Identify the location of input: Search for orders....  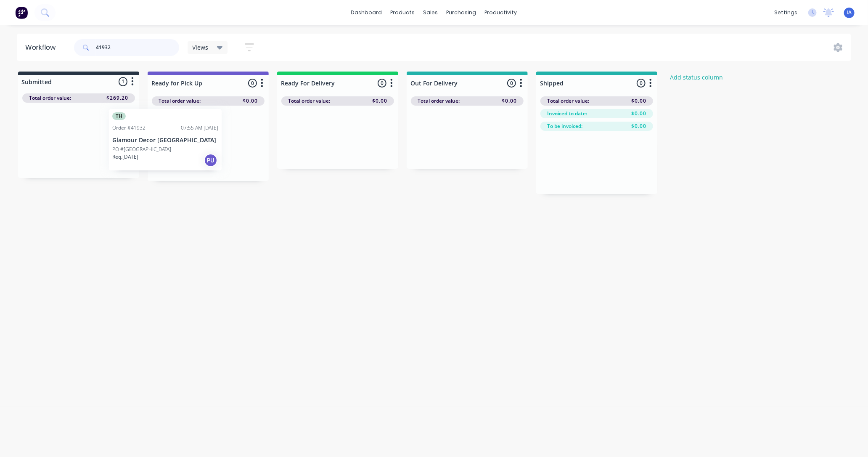
(138, 48).